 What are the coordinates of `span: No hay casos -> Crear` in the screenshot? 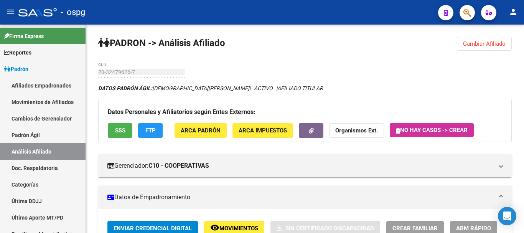 It's located at (432, 130).